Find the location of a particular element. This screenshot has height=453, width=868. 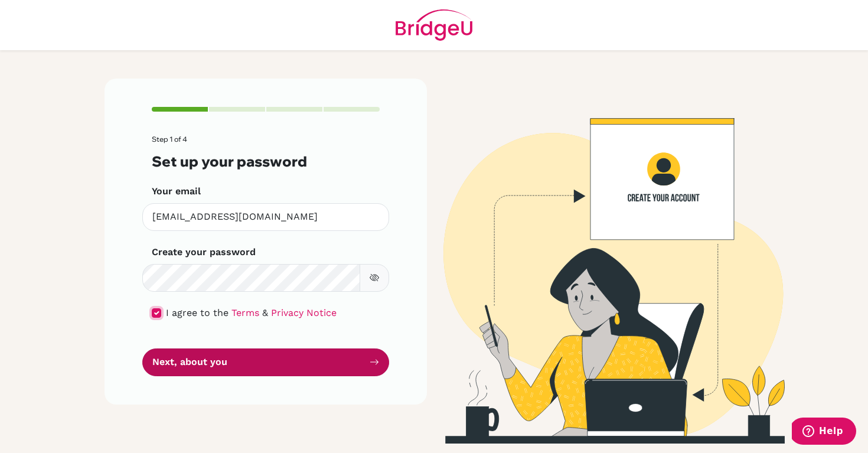

a: Terms is located at coordinates (245, 312).